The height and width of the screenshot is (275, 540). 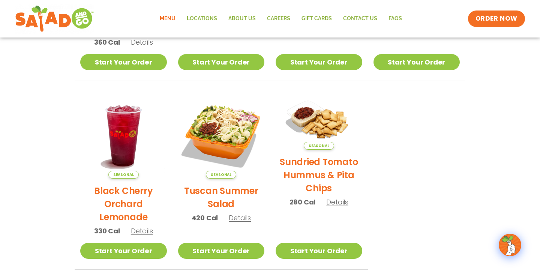 I want to click on a: ORDER NOW, so click(x=496, y=19).